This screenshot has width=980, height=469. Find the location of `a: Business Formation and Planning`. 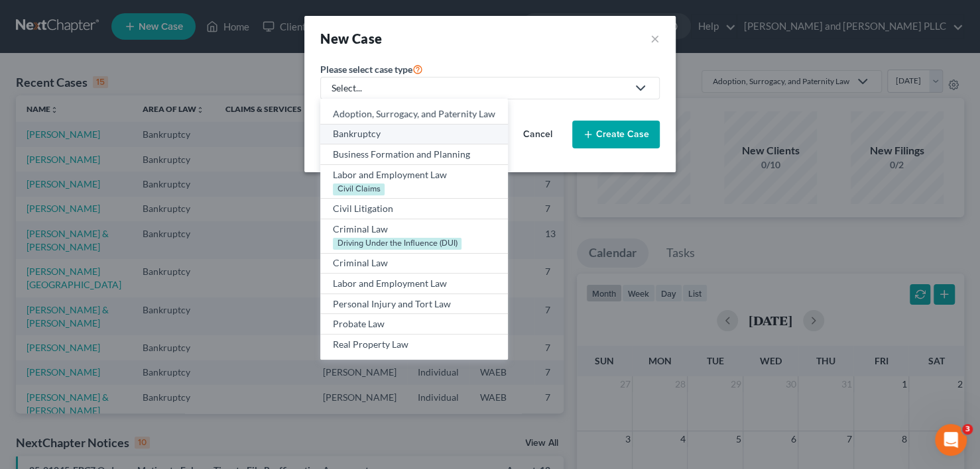

a: Business Formation and Planning is located at coordinates (414, 154).